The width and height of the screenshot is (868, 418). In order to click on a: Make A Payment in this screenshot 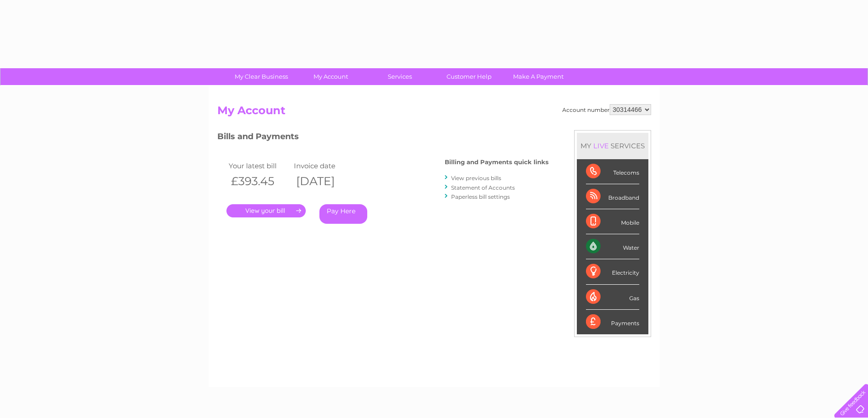, I will do `click(538, 76)`.